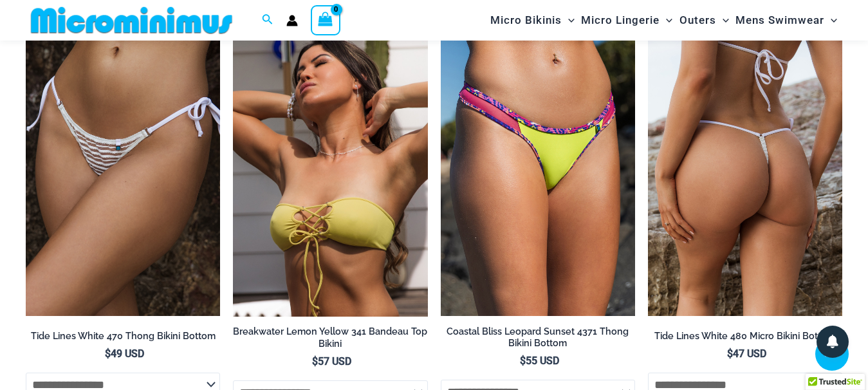  Describe the element at coordinates (539, 360) in the screenshot. I see `bdi: 55 USD` at that location.